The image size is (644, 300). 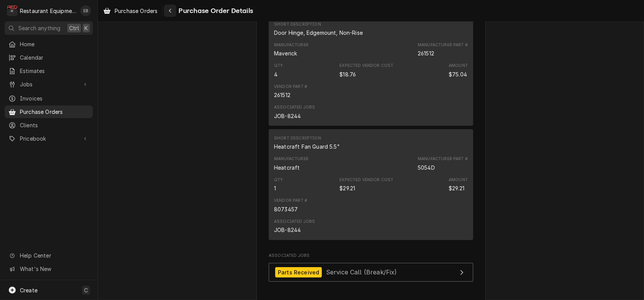 What do you see at coordinates (54, 44) in the screenshot?
I see `span: Home` at bounding box center [54, 44].